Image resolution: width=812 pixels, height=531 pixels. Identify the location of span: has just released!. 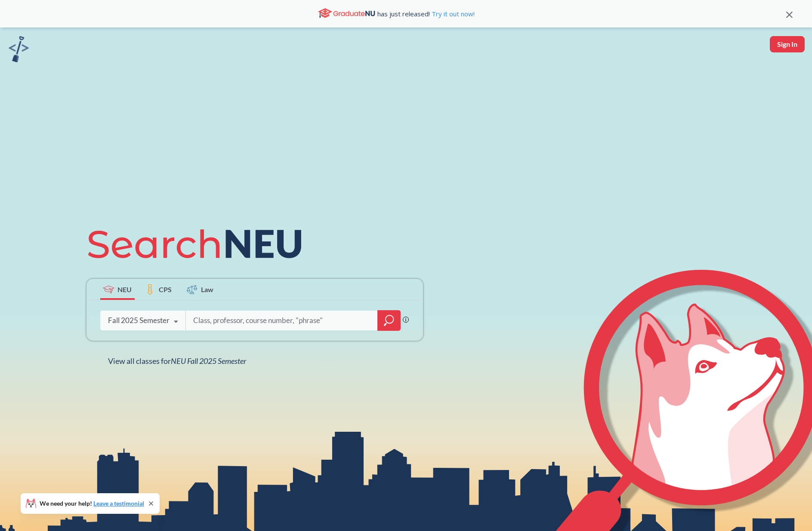
(426, 14).